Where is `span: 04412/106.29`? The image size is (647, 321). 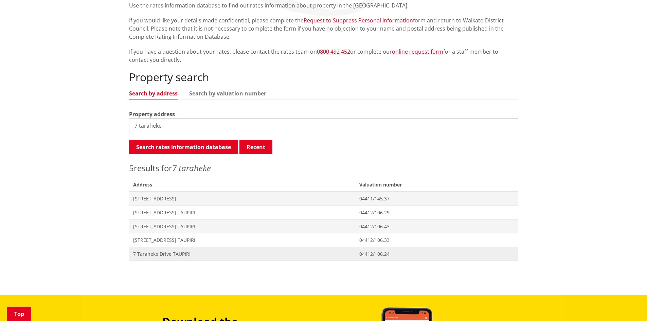 span: 04412/106.29 is located at coordinates (437, 213).